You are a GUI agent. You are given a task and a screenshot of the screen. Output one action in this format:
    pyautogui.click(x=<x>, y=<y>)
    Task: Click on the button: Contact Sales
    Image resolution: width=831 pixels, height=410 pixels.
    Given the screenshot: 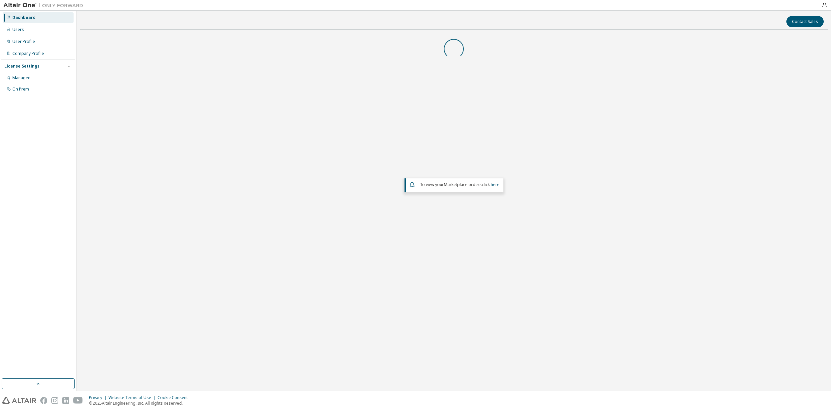 What is the action you would take?
    pyautogui.click(x=805, y=22)
    